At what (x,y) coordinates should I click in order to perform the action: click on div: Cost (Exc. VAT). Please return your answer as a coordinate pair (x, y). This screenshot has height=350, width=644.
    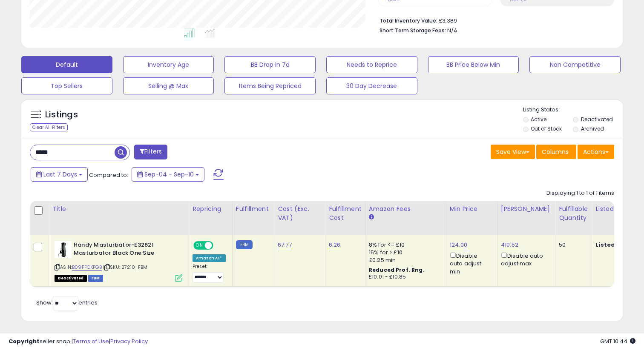
    Looking at the image, I should click on (299, 214).